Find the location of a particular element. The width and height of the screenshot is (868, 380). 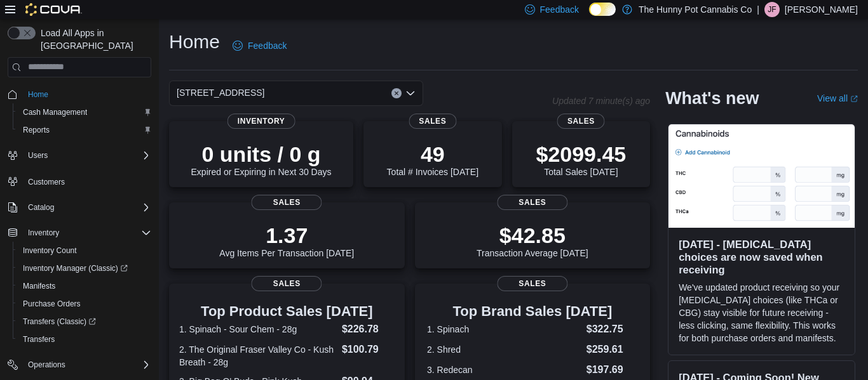

button: Home is located at coordinates (79, 94).